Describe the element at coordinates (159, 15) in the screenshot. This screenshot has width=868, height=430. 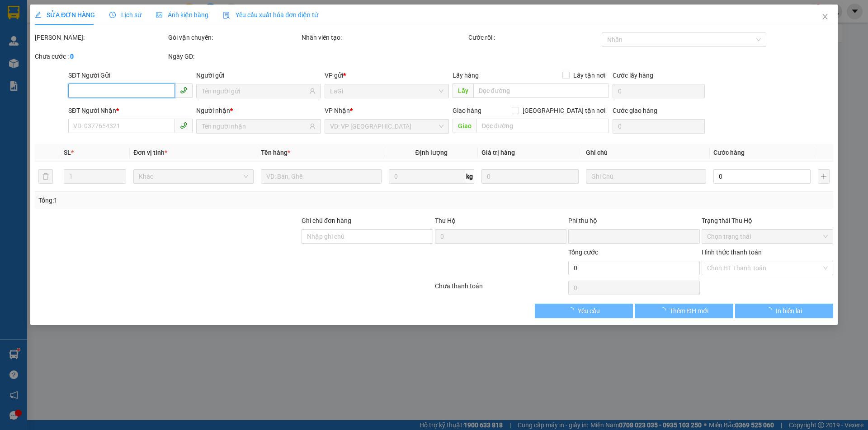
I see `span: picture` at that location.